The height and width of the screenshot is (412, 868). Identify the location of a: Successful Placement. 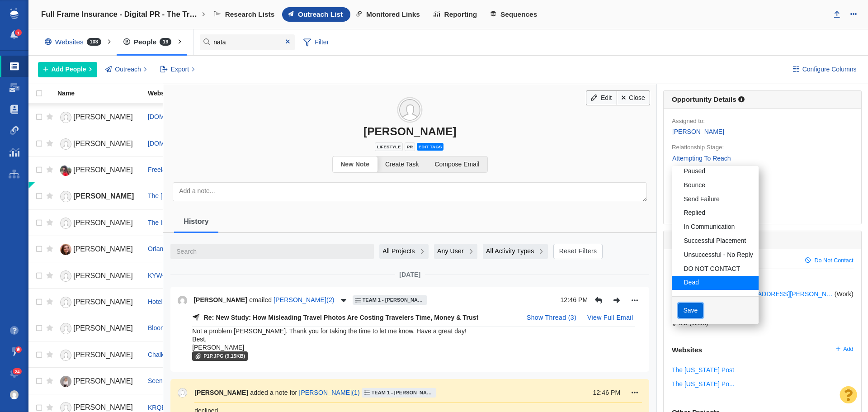
(715, 241).